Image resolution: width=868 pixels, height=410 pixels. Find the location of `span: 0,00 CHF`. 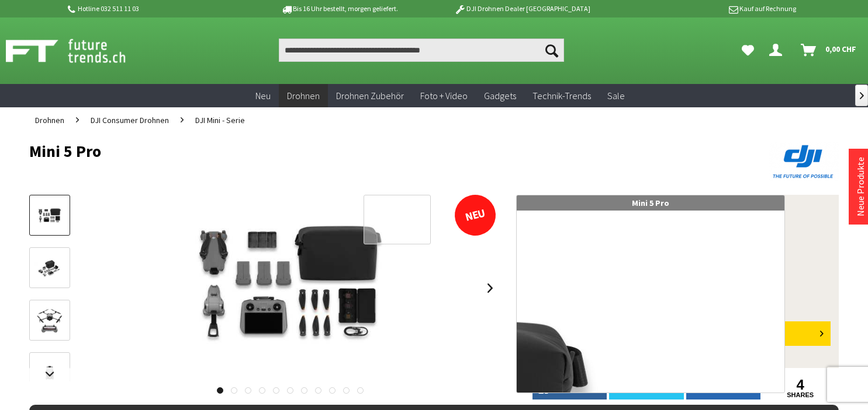

span: 0,00 CHF is located at coordinates (840, 49).